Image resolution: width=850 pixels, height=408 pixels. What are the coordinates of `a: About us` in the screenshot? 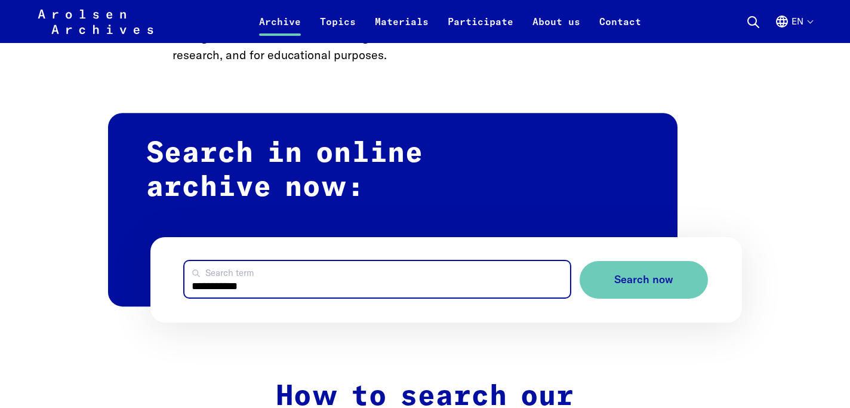 It's located at (557, 29).